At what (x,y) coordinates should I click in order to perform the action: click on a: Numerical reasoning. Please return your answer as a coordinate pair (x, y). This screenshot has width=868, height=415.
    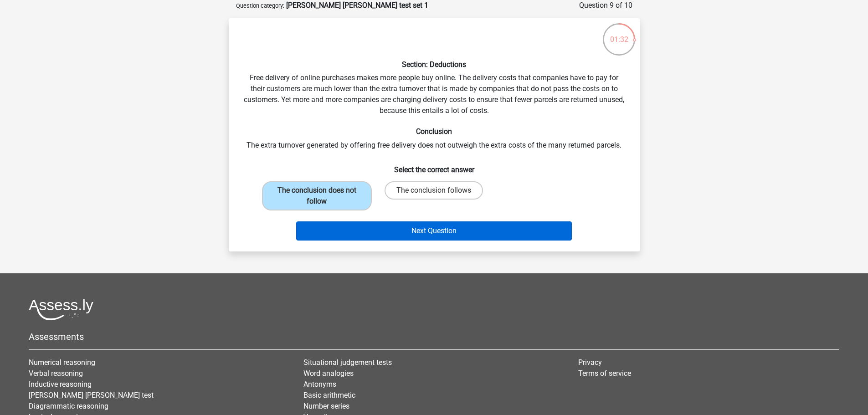
    Looking at the image, I should click on (62, 362).